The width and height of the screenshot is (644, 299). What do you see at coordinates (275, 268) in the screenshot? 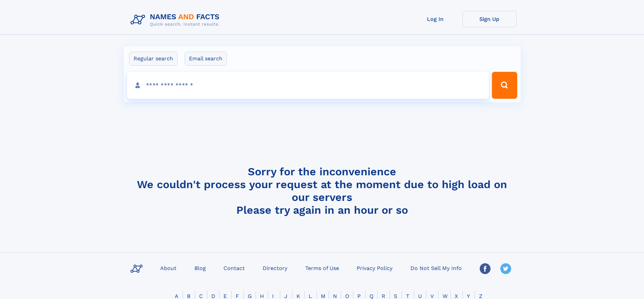
I see `a: Directory` at bounding box center [275, 268].